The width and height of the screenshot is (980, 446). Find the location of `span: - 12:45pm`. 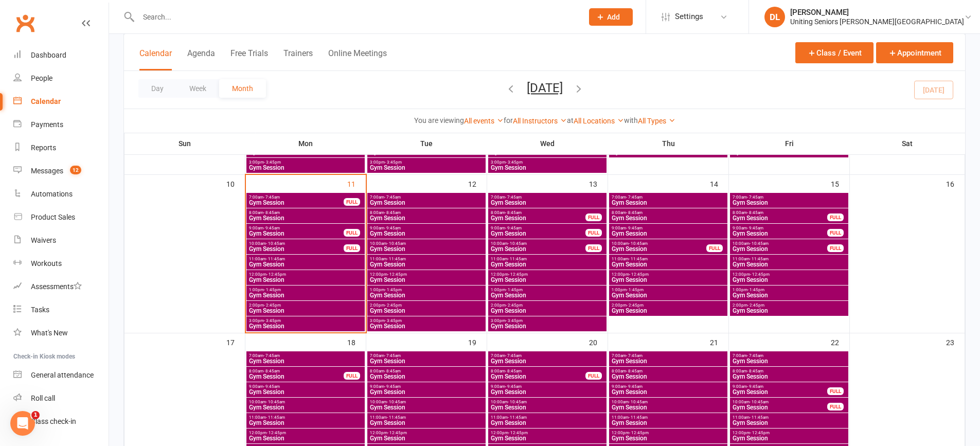

span: - 12:45pm is located at coordinates (760, 274).